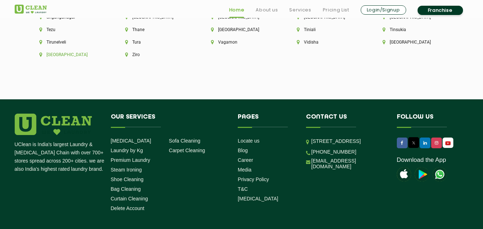 The width and height of the screenshot is (483, 229). Describe the element at coordinates (245, 170) in the screenshot. I see `a: Media` at that location.